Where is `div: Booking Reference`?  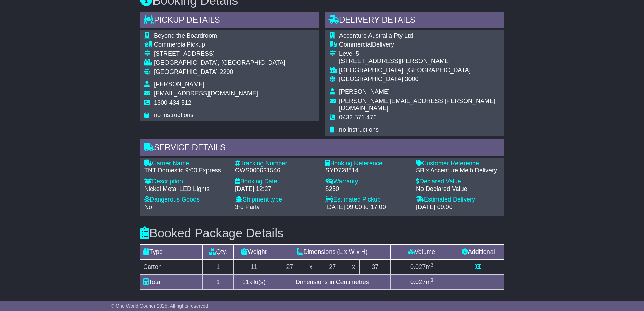
div: Booking Reference is located at coordinates (367, 164).